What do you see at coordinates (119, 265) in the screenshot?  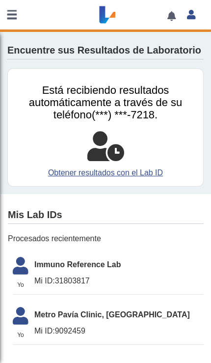 I see `span: Immuno Reference Lab` at bounding box center [119, 265].